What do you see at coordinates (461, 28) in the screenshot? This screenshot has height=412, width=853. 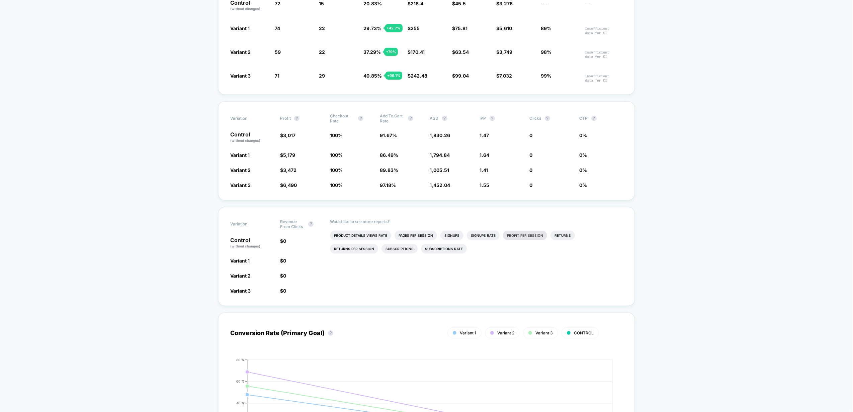 I see `span: 75.81` at bounding box center [461, 28].